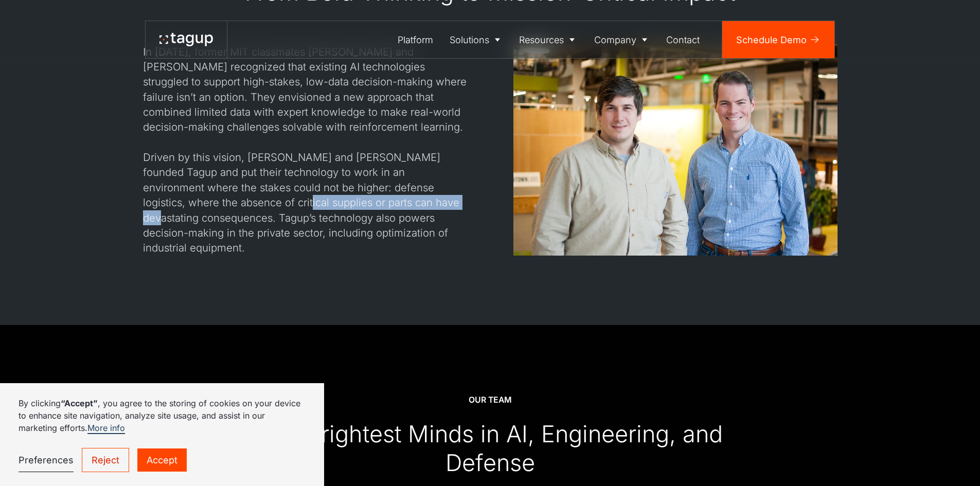 The image size is (980, 486). Describe the element at coordinates (106, 460) in the screenshot. I see `a: Reject` at that location.